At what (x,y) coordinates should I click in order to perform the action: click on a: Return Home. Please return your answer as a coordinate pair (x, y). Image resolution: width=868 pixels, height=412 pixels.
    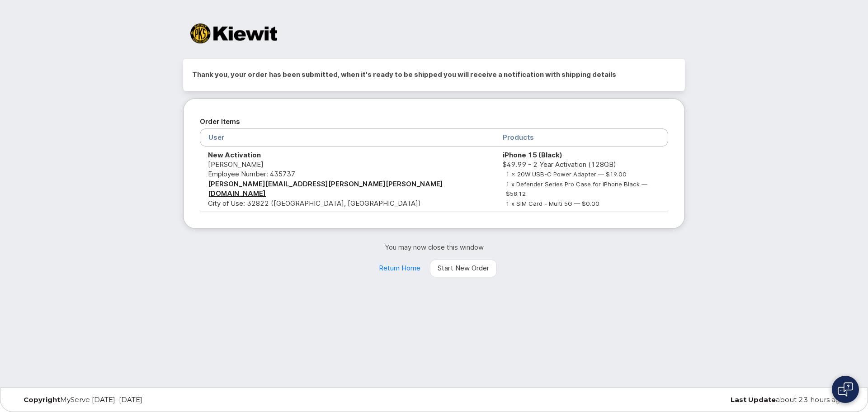
    Looking at the image, I should click on (399, 269).